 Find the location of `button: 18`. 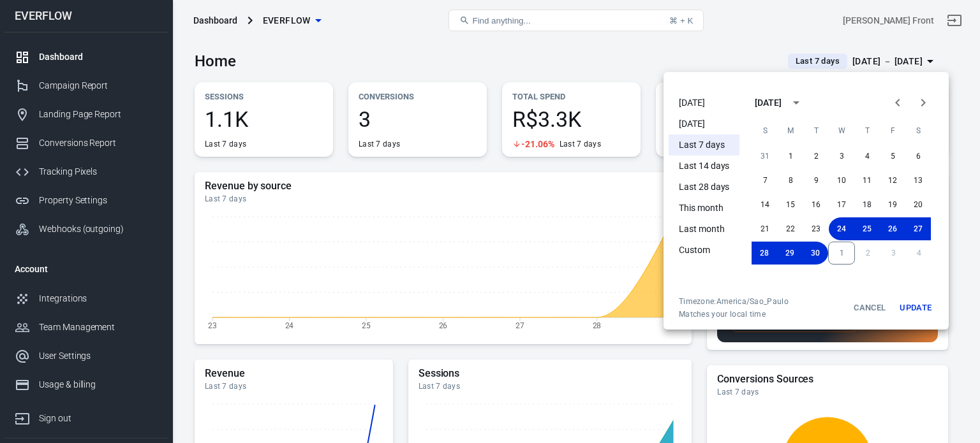

button: 18 is located at coordinates (868, 205).